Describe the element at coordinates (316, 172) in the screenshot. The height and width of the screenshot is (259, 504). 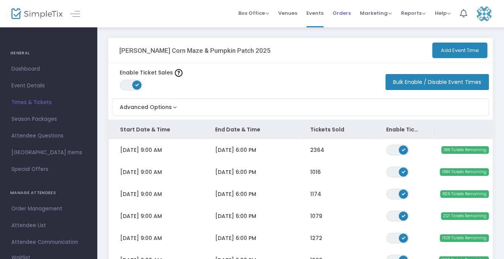
I see `span: 1016` at that location.